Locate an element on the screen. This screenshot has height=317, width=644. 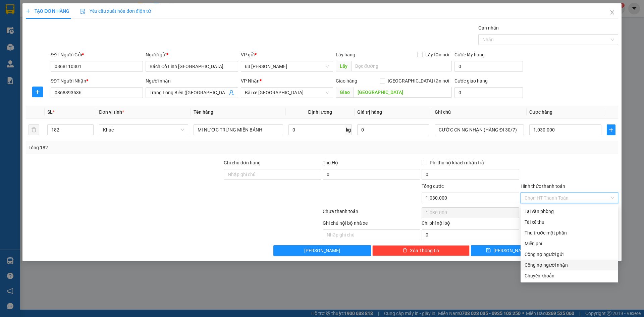
label: Gán nhãn is located at coordinates (488, 28).